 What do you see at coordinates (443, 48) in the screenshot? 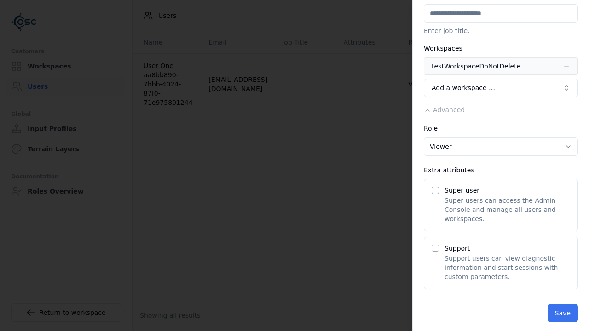
I see `label: Workspaces` at bounding box center [443, 48].